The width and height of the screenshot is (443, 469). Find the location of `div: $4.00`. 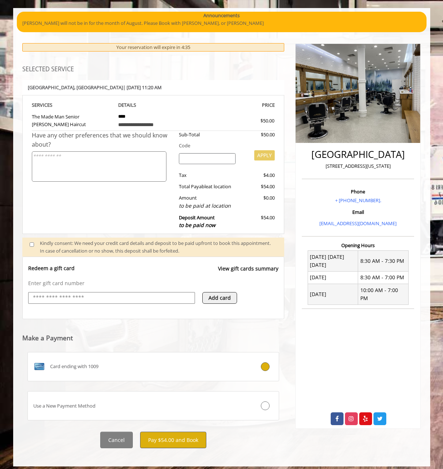

div: $4.00 is located at coordinates (258, 175).